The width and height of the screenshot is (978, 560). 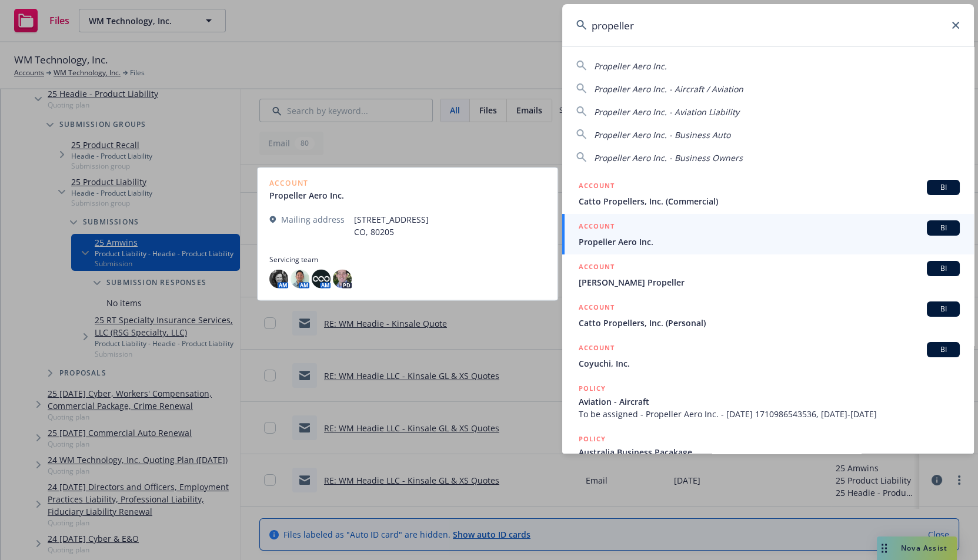 What do you see at coordinates (768, 193) in the screenshot?
I see `a: ACCOUNTBICatto Propellers, Inc. (Commercial)` at bounding box center [768, 193].